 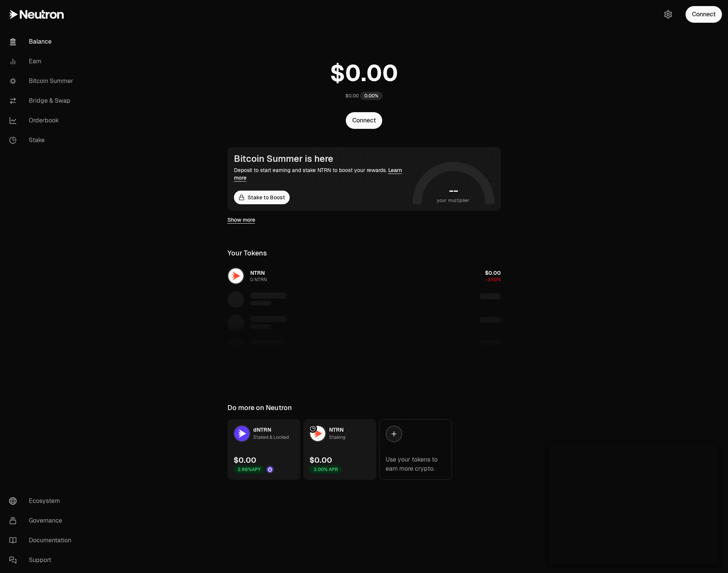 I want to click on div: Bitcoin Summer is here, so click(x=321, y=159).